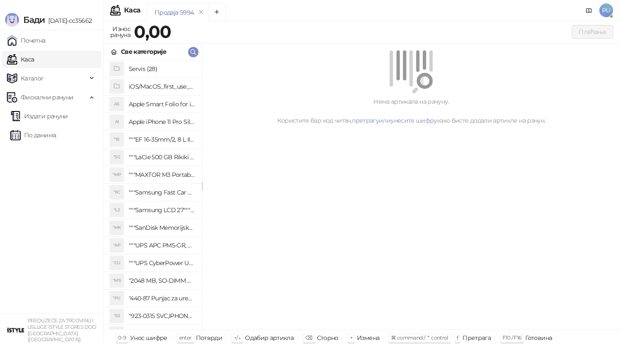  Describe the element at coordinates (162, 245) in the screenshot. I see `h4: """UPS APC PM5-GR, Essential Surge Arrest,5 utic_nica"""` at that location.